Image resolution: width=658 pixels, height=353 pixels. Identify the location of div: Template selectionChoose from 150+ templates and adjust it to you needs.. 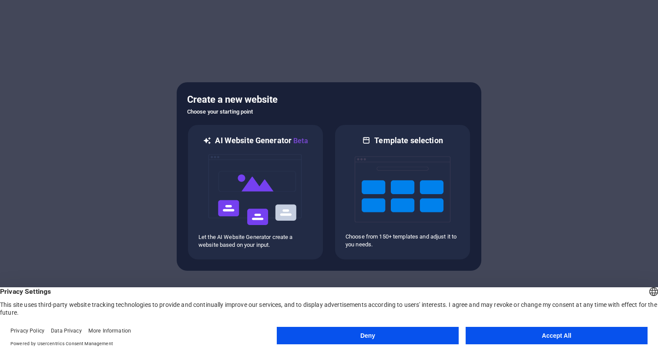
(403, 192).